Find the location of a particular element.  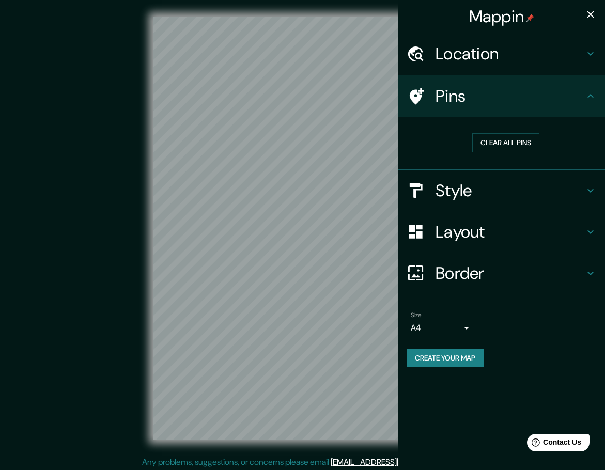

div: Style is located at coordinates (502, 191).